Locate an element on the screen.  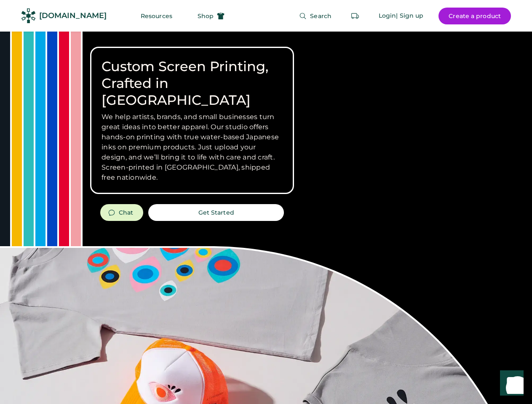
img: Rendered Logo - Screens is located at coordinates (28, 15).